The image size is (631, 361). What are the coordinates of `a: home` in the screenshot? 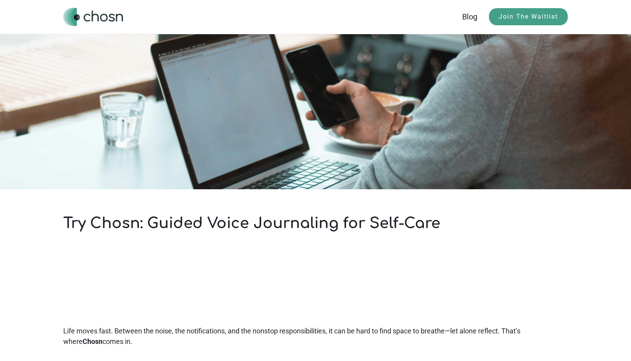 It's located at (93, 17).